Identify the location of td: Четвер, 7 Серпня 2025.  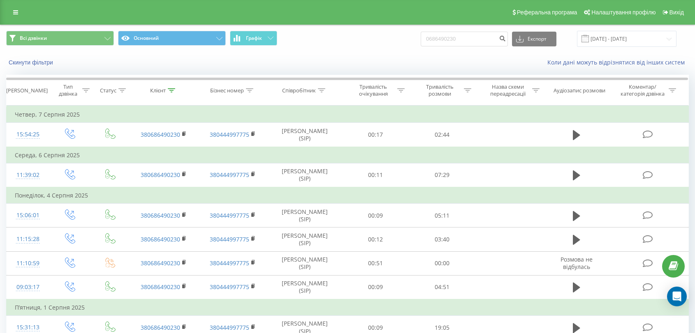
(347, 115).